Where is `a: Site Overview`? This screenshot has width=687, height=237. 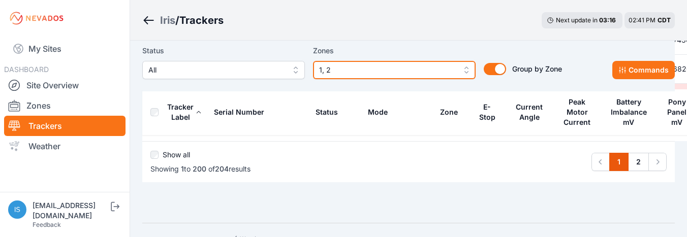
a: Site Overview is located at coordinates (65, 85).